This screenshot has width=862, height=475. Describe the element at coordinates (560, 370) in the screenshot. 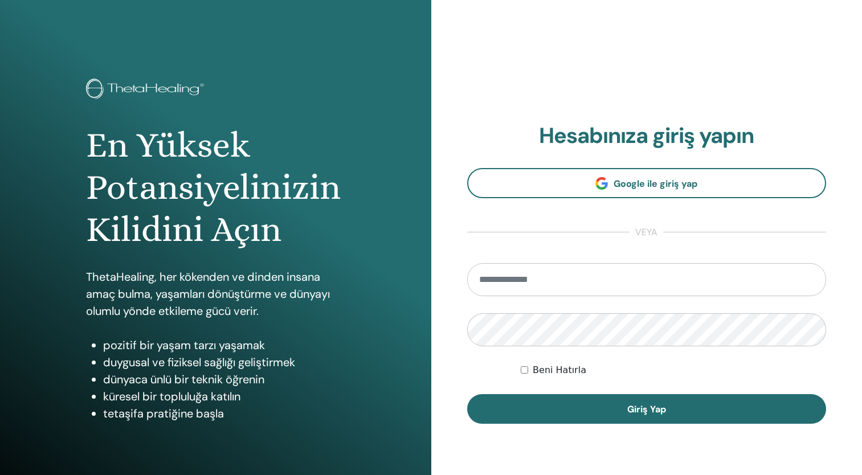

I see `label: Beni Hatırla` at that location.